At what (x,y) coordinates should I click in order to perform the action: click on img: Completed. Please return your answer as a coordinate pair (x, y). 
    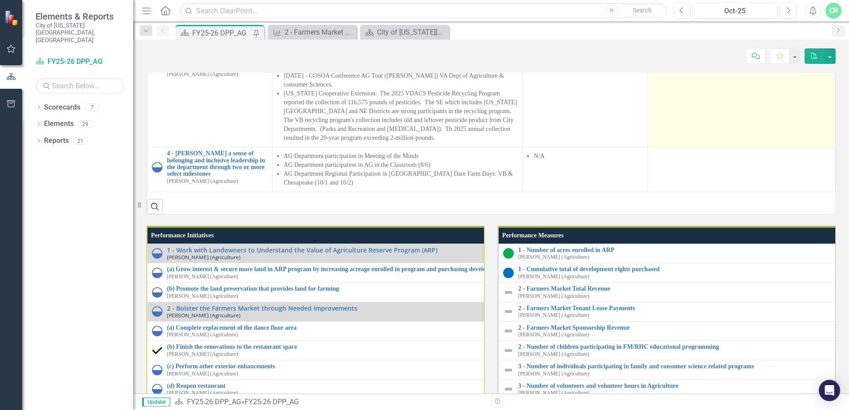
    Looking at the image, I should click on (157, 351).